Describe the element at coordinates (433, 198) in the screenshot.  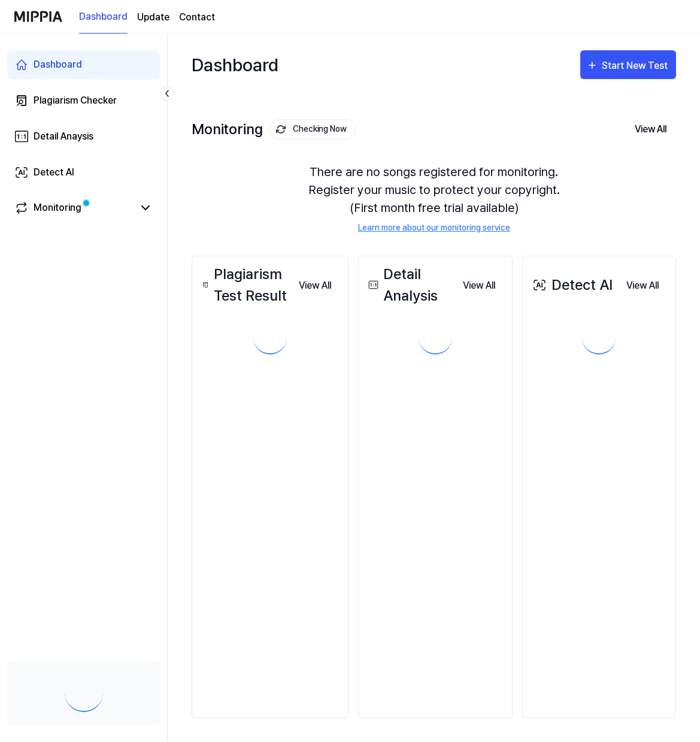
I see `div: There are no songs registered for monitoring. Register your music to protect your copyright. (Fir...` at that location.